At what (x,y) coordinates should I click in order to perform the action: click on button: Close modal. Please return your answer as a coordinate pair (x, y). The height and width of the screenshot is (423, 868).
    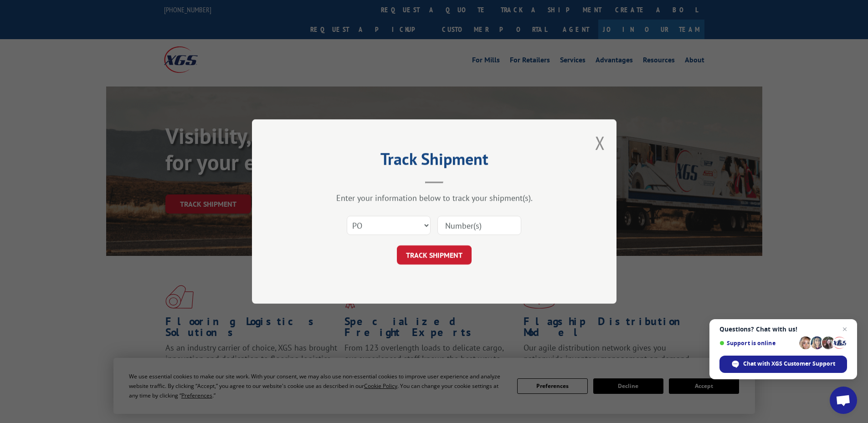
    Looking at the image, I should click on (600, 143).